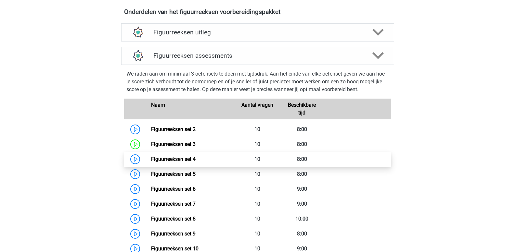 The height and width of the screenshot is (252, 515). Describe the element at coordinates (258, 82) in the screenshot. I see `p: We raden aan om minimaal 3 oefensets te doen met tijdsdruk. Aan het einde van elke oefenset geven...` at that location.